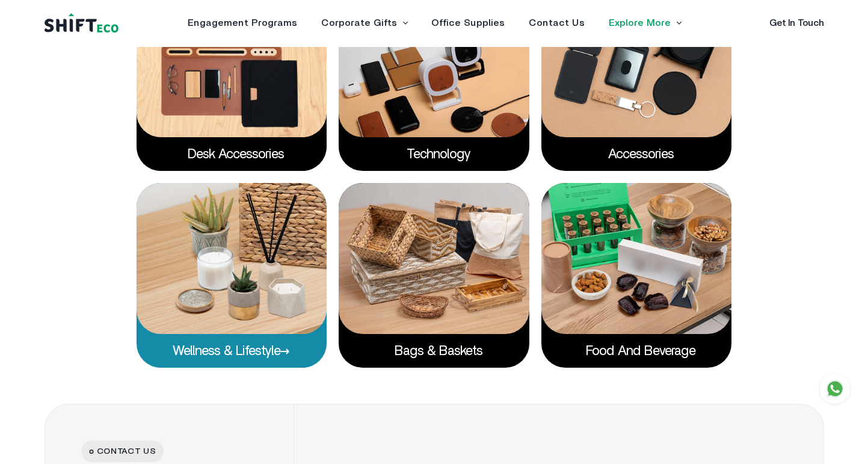 This screenshot has width=868, height=464. I want to click on img: foods.png, so click(637, 259).